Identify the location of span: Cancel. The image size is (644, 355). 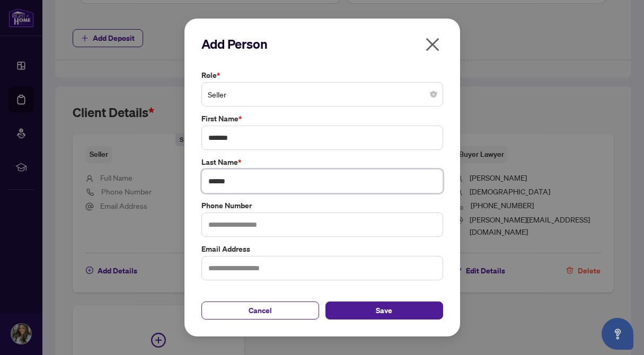
(260, 310).